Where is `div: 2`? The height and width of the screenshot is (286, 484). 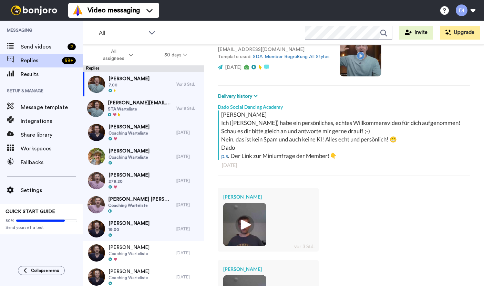
div: 2 is located at coordinates (72, 47).